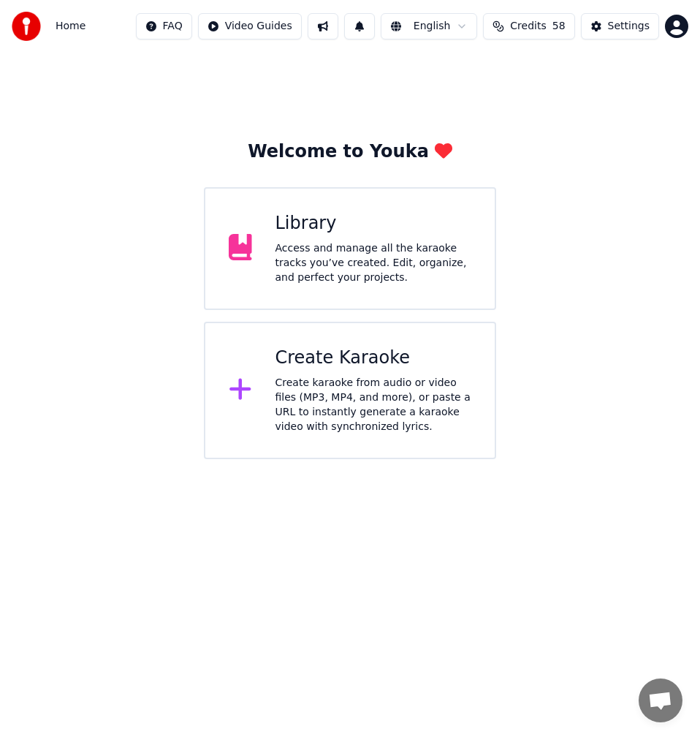  Describe the element at coordinates (163, 26) in the screenshot. I see `button: FAQ` at that location.